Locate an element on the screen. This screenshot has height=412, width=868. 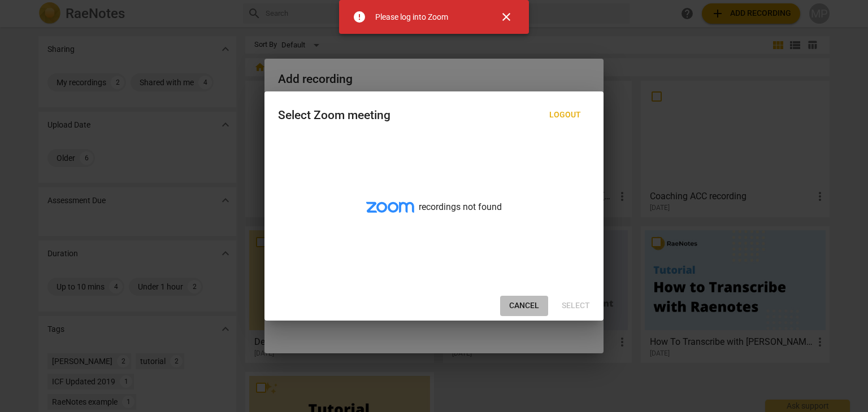
span: error is located at coordinates (359, 17).